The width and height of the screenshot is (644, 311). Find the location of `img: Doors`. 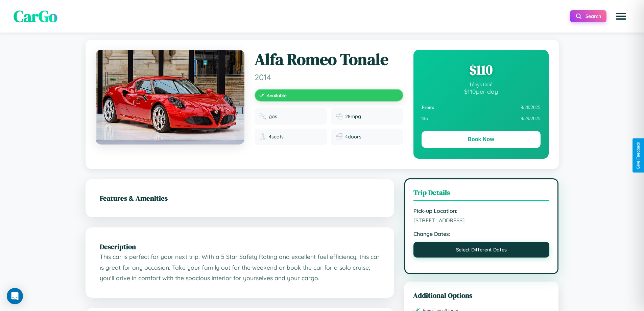

img: Doors is located at coordinates (339, 137).